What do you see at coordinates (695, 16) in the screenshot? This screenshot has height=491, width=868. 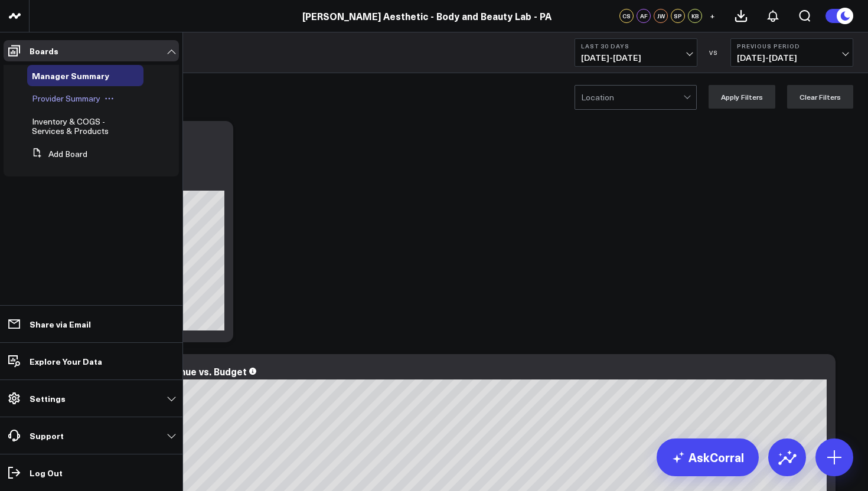 I see `div: KB` at bounding box center [695, 16].